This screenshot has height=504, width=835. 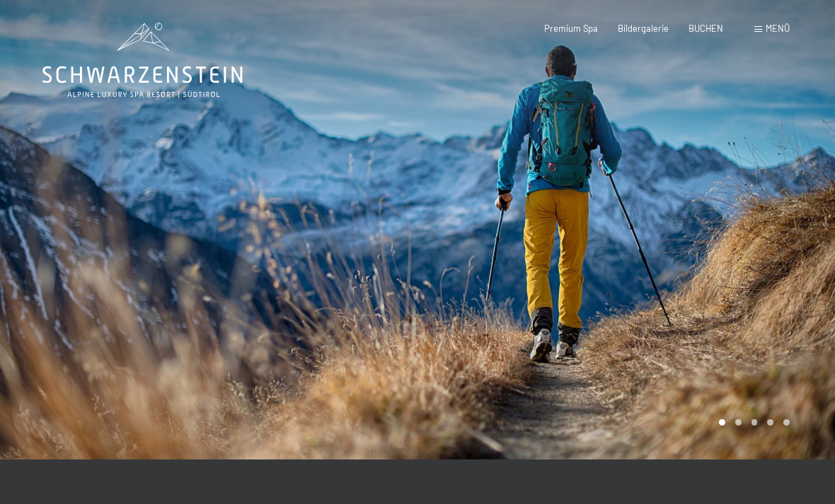 I want to click on div: Carousel Page 1 (Current Slide), so click(x=722, y=422).